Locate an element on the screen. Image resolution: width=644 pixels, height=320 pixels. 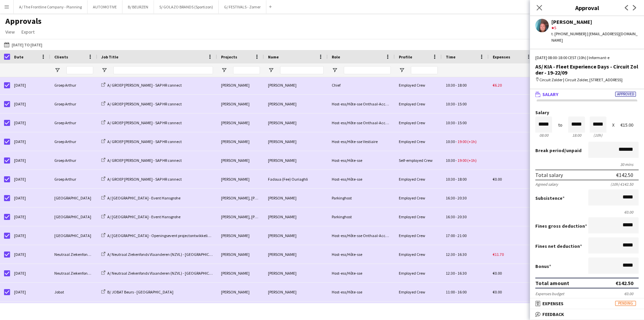
div: €15.00 is located at coordinates (630, 125).